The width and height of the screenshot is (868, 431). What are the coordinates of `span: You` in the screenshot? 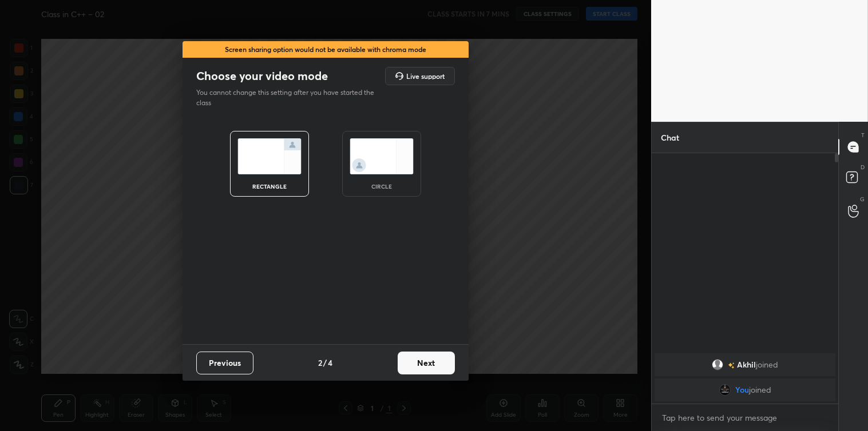 It's located at (742, 390).